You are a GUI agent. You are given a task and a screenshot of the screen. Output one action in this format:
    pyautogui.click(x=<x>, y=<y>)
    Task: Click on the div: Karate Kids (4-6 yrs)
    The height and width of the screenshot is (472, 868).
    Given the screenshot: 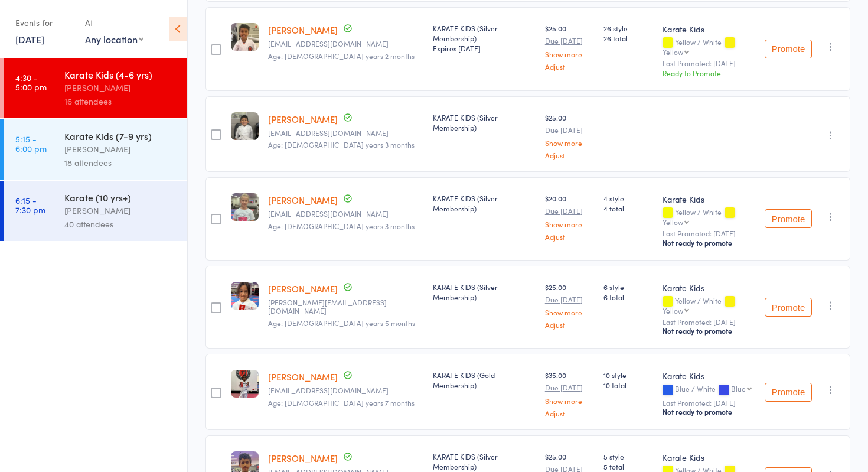 What is the action you would take?
    pyautogui.click(x=121, y=75)
    